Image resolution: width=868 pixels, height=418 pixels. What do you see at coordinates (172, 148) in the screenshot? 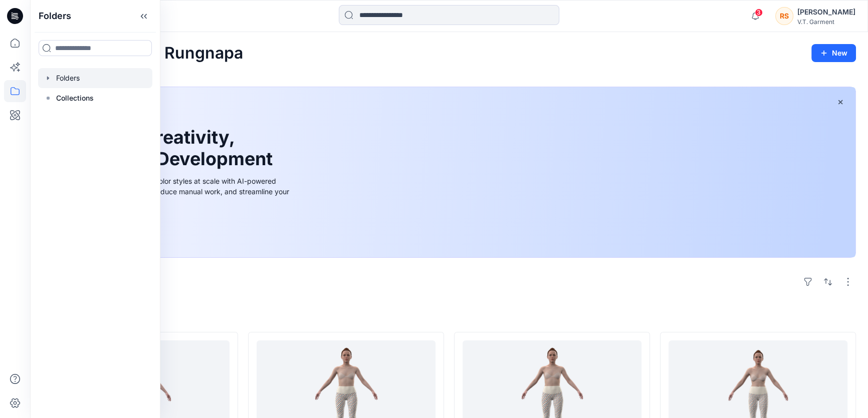
I see `h1: Unleash Creativity, Speed Up Development` at bounding box center [172, 148].